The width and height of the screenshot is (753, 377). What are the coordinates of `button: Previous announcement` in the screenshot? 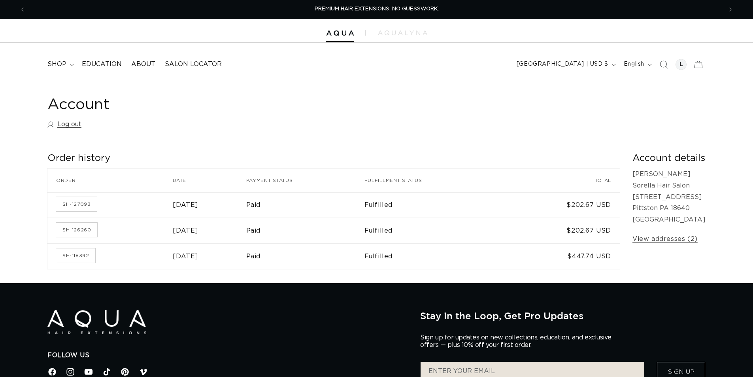 It's located at (23, 9).